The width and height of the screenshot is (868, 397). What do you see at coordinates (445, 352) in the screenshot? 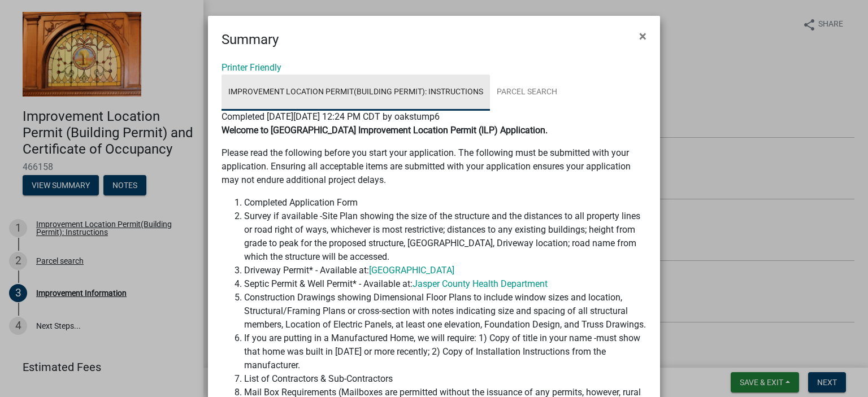
I see `li: If you are putting in a Manufactured Home, we will require: 1) Copy of title in your name -must s...` at bounding box center [445, 352].